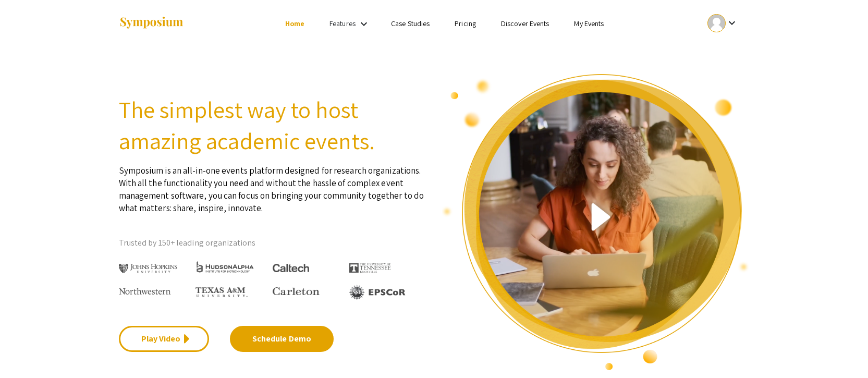 The width and height of the screenshot is (868, 378). I want to click on img: Johns Hopkins University, so click(148, 268).